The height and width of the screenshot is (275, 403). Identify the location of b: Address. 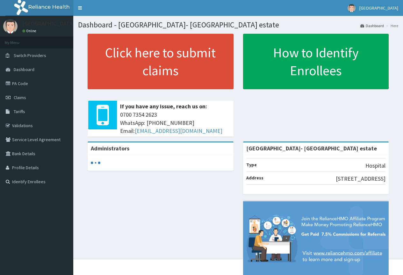
(255, 178).